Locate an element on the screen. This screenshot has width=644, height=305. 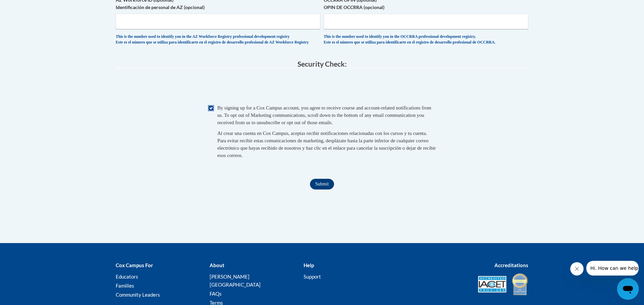
div: This is the number used to identify you in the AZ Workforce Registry professional development reg... is located at coordinates (218, 39).